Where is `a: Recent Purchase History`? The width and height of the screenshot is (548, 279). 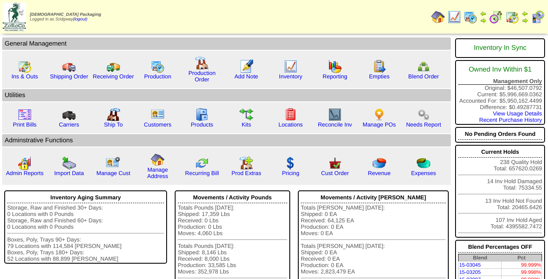
a: Recent Purchase History is located at coordinates (511, 120).